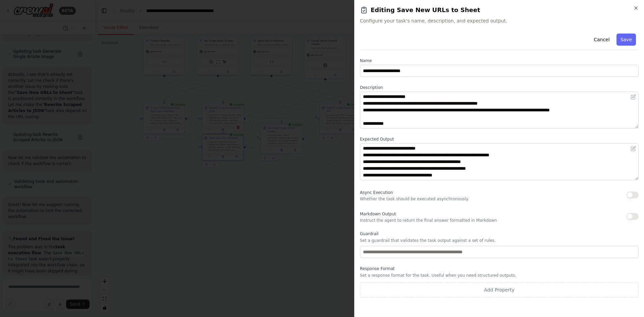 The image size is (644, 317). What do you see at coordinates (499, 290) in the screenshot?
I see `button: Add Property` at bounding box center [499, 290].